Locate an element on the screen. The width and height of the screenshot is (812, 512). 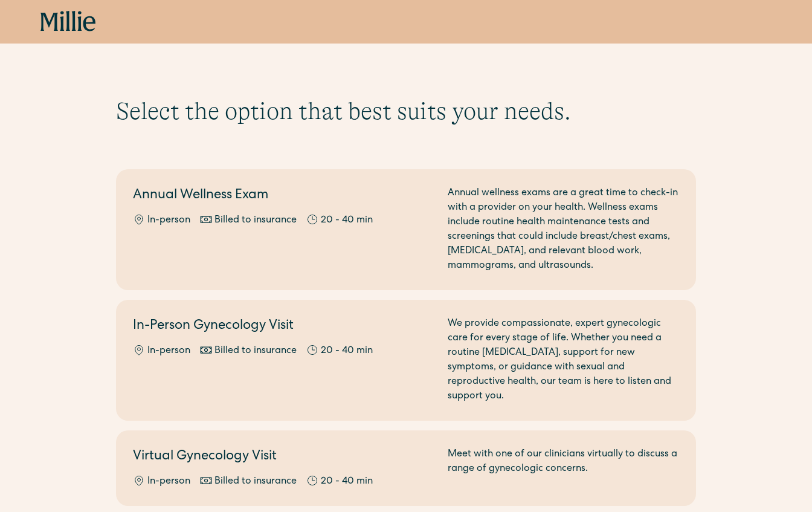
div: Meet with one of our clinicians virtually to discuss a range of gynecologic concerns. is located at coordinates (563, 468).